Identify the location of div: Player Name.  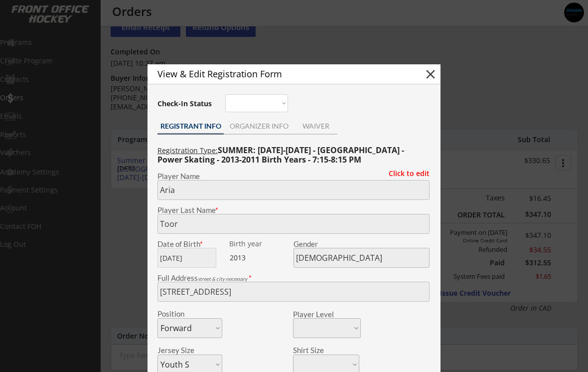
(293, 176).